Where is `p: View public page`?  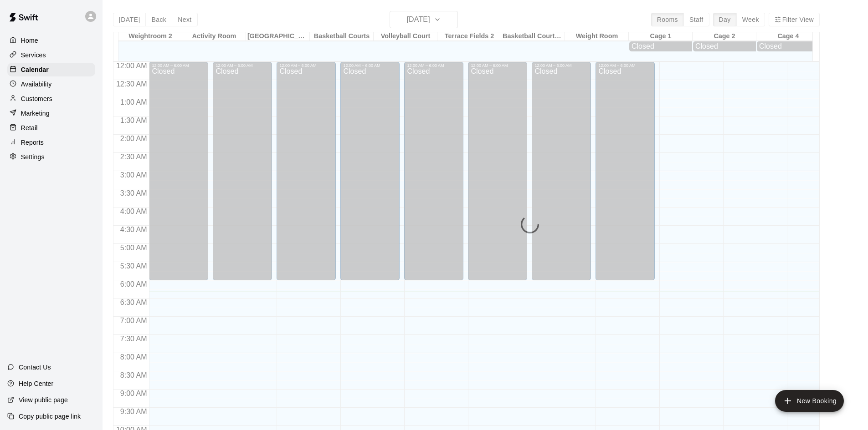
p: View public page is located at coordinates (44, 400).